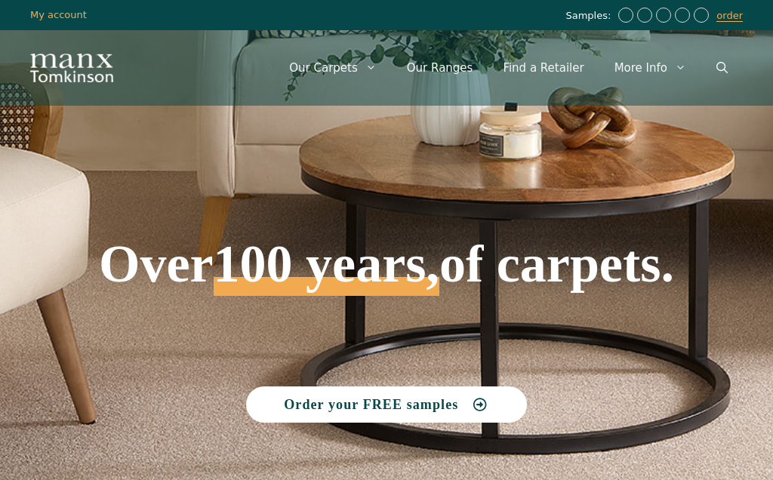 This screenshot has height=480, width=773. I want to click on a: Find a Retailer, so click(542, 68).